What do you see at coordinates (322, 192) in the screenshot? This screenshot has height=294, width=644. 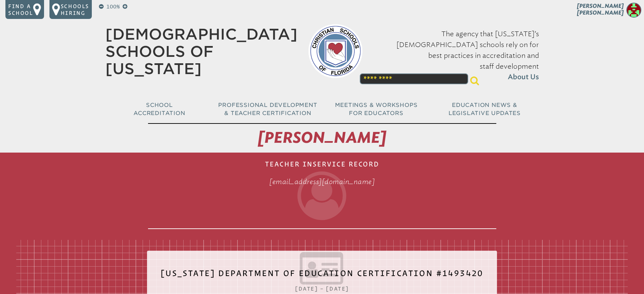 I see `h1: Teacher Inservice Record` at bounding box center [322, 192].